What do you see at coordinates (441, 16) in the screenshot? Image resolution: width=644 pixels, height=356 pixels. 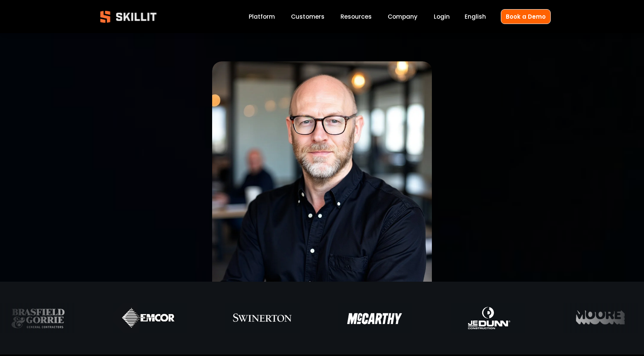 I see `a: Login` at bounding box center [441, 16].